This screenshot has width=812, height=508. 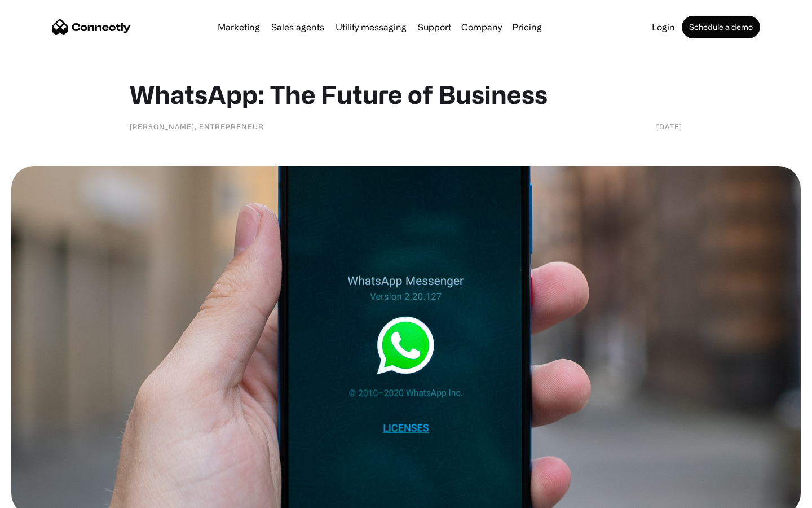 What do you see at coordinates (434, 27) in the screenshot?
I see `a: Support` at bounding box center [434, 27].